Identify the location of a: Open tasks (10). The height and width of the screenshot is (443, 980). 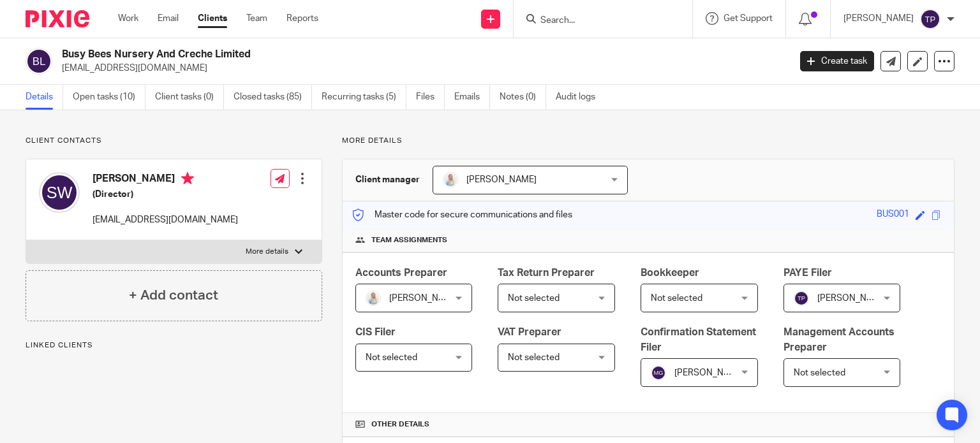
(109, 97).